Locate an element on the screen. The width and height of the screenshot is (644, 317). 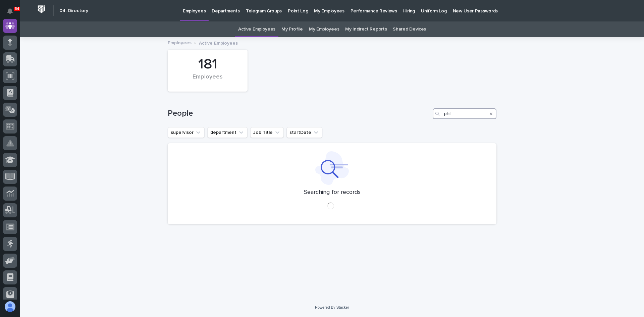
img: Workspace Logo is located at coordinates (41, 9).